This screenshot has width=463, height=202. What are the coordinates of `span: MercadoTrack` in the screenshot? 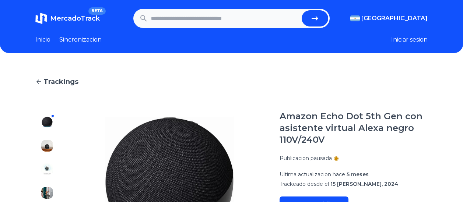 It's located at (75, 18).